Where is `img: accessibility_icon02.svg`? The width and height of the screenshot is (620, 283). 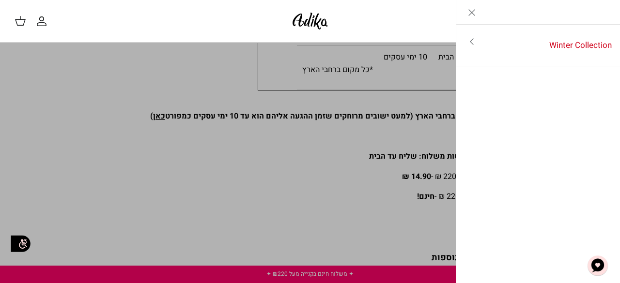 img: accessibility_icon02.svg is located at coordinates (20, 244).